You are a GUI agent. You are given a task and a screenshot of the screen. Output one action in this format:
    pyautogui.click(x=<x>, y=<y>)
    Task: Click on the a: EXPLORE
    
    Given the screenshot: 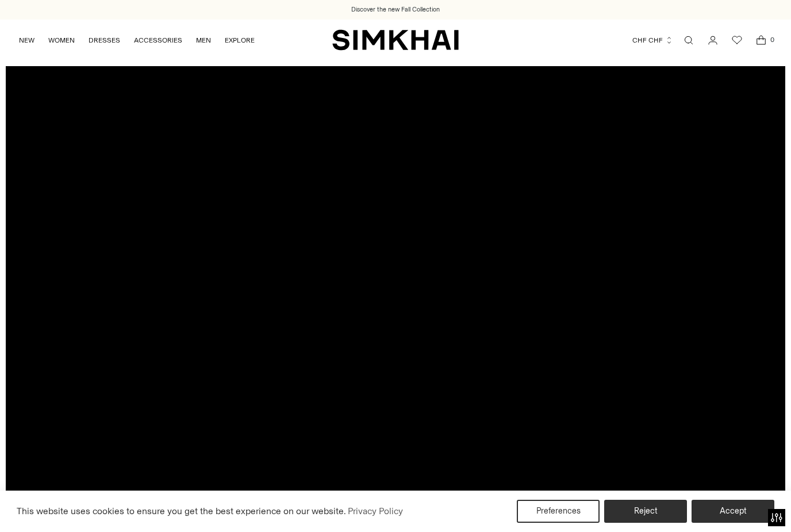 What is the action you would take?
    pyautogui.click(x=240, y=40)
    